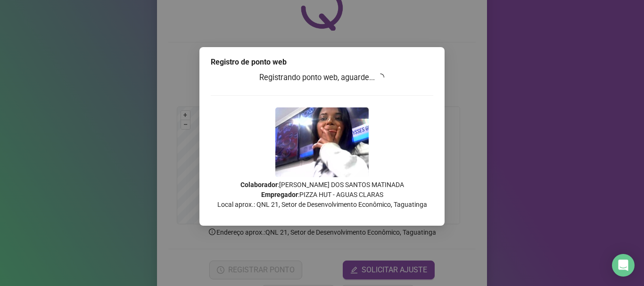 The width and height of the screenshot is (644, 286). What do you see at coordinates (322, 77) in the screenshot?
I see `h3: Registrando ponto web, aguarde...` at bounding box center [322, 77].